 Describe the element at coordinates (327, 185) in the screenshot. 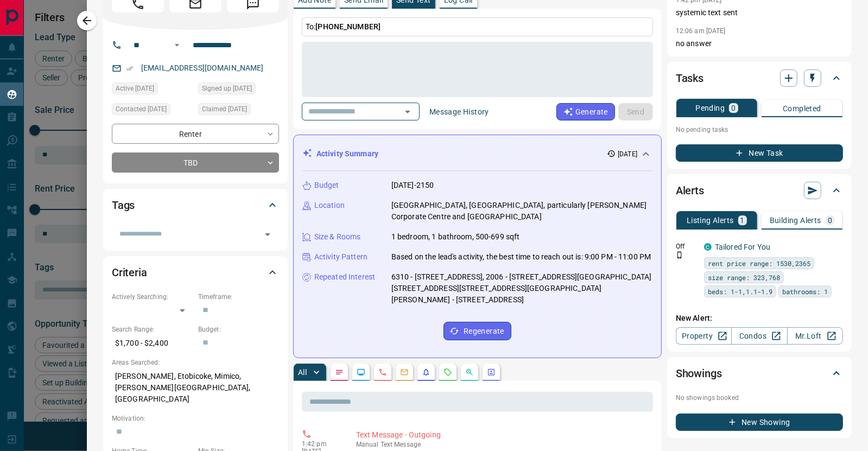

I see `p: Budget` at that location.